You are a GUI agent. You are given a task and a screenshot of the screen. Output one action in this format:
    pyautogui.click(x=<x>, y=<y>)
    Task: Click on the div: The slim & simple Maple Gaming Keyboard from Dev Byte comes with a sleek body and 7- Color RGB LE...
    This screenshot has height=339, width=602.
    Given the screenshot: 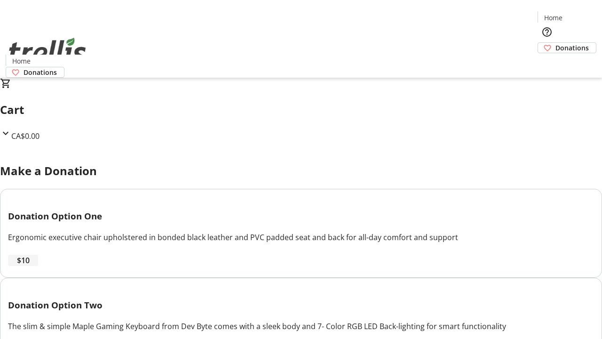 What is the action you would take?
    pyautogui.click(x=301, y=326)
    